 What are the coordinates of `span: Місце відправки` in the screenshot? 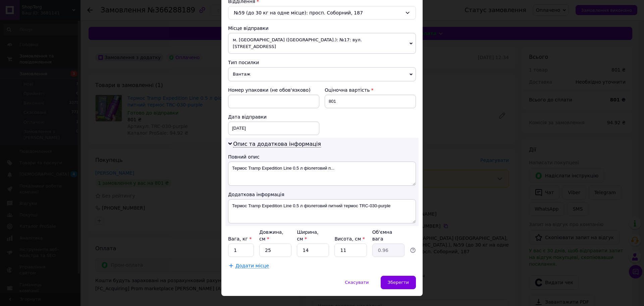 It's located at (248, 28).